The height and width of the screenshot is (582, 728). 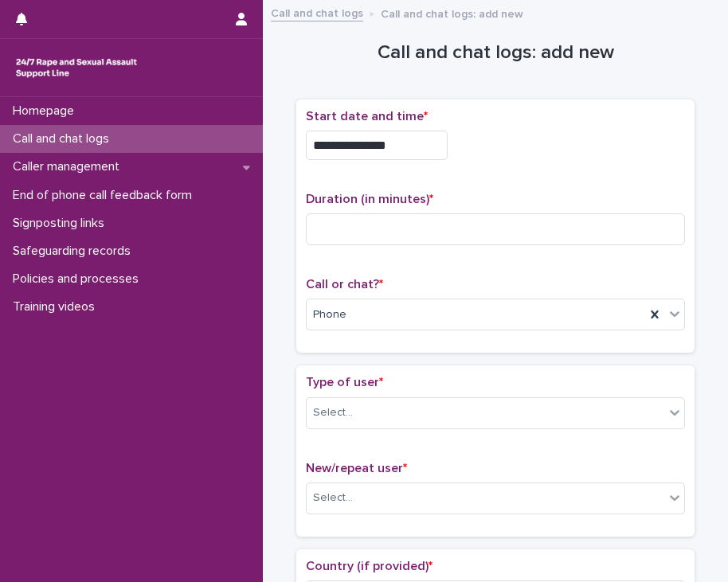 What do you see at coordinates (330, 314) in the screenshot?
I see `span: Phone` at bounding box center [330, 314].